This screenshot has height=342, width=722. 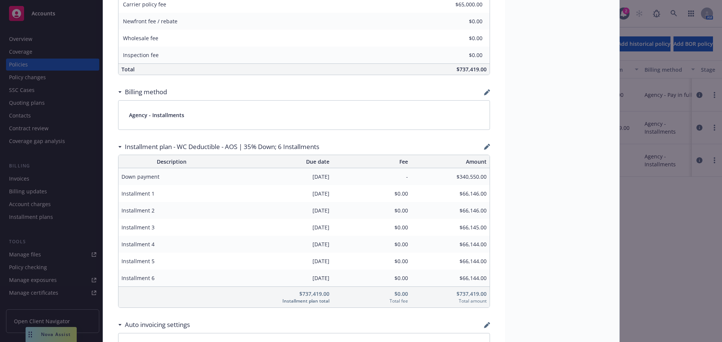 I want to click on span: Installment 2, so click(x=172, y=211).